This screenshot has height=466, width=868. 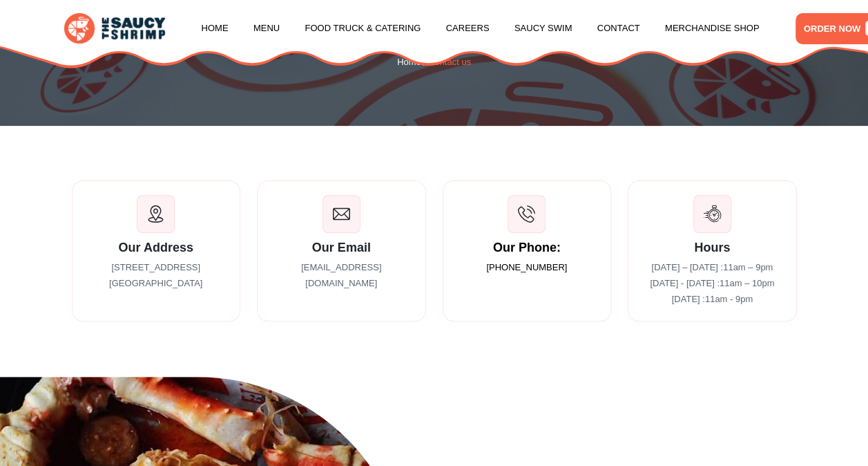 I want to click on a: Merchandise Shop, so click(x=711, y=28).